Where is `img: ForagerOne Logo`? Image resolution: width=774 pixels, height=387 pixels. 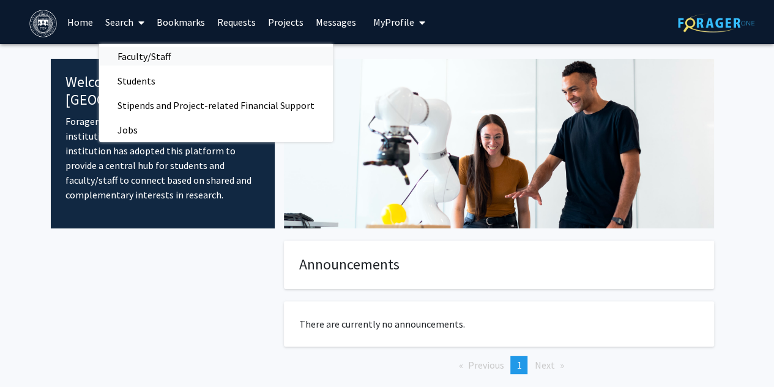 img: ForagerOne Logo is located at coordinates (716, 23).